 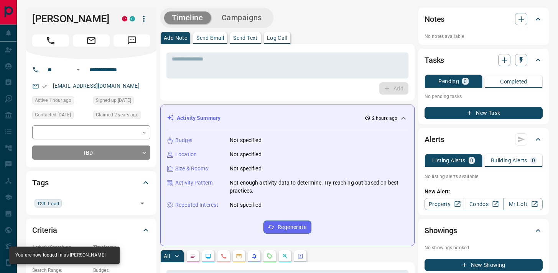 I want to click on p: Send Email, so click(x=210, y=38).